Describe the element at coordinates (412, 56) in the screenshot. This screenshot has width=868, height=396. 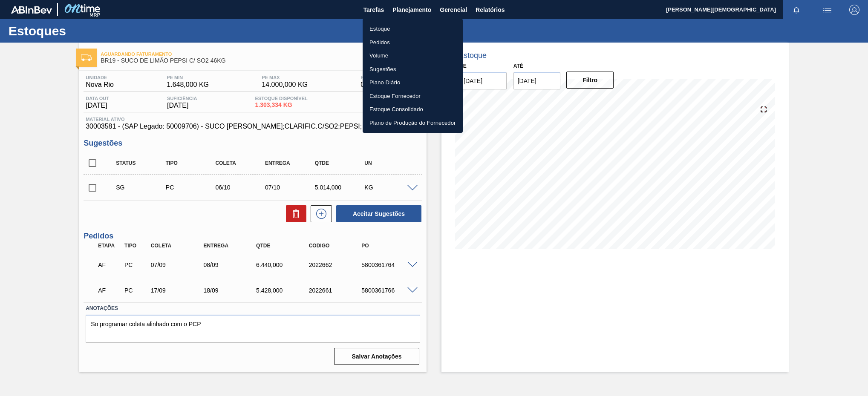
I see `a: Volume` at that location.